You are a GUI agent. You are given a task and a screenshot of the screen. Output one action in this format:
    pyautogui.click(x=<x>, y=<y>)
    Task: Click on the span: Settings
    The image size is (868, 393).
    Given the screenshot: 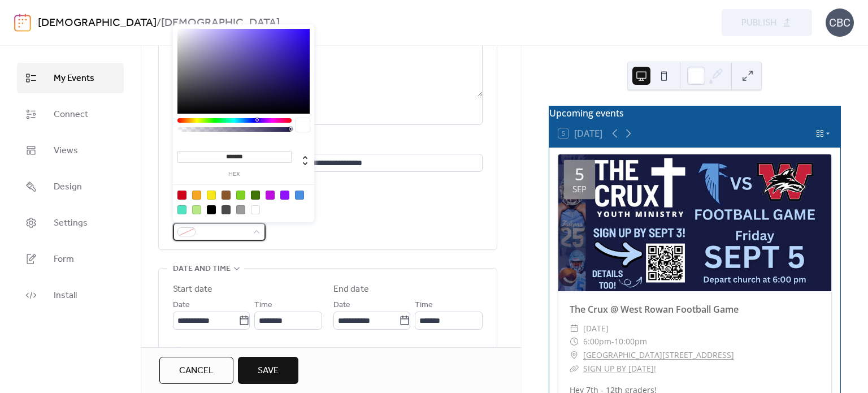 What is the action you would take?
    pyautogui.click(x=71, y=224)
    